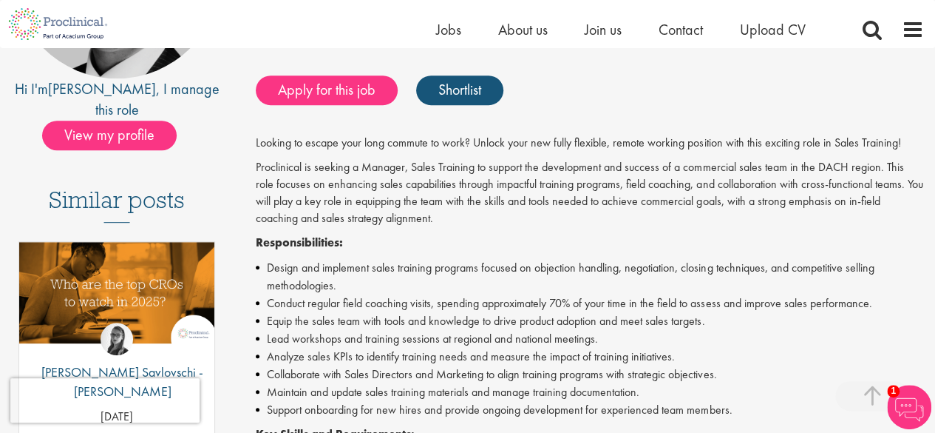 This screenshot has height=433, width=935. I want to click on span: Upload CV, so click(773, 30).